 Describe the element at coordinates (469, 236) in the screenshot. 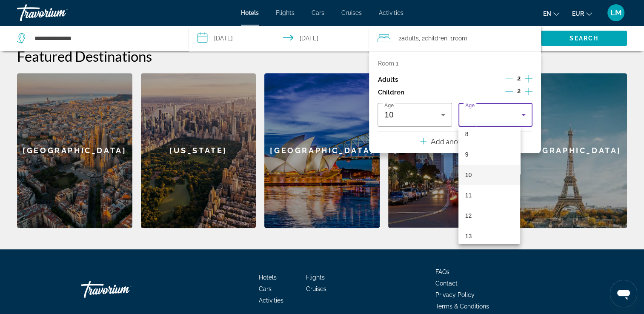

I see `span: 13` at that location.